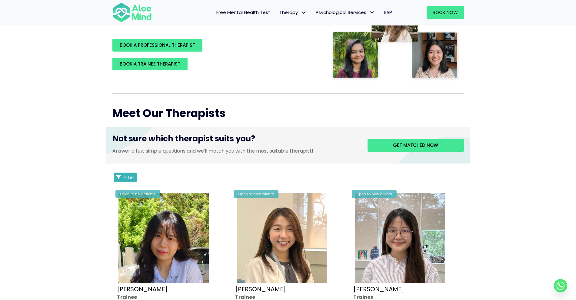 Image resolution: width=576 pixels, height=300 pixels. I want to click on span: Psychological Services, so click(345, 12).